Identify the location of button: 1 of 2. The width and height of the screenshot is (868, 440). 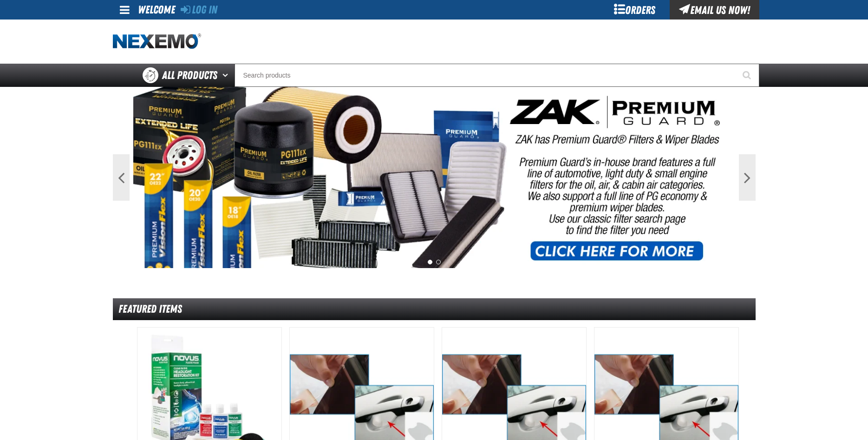
(430, 262).